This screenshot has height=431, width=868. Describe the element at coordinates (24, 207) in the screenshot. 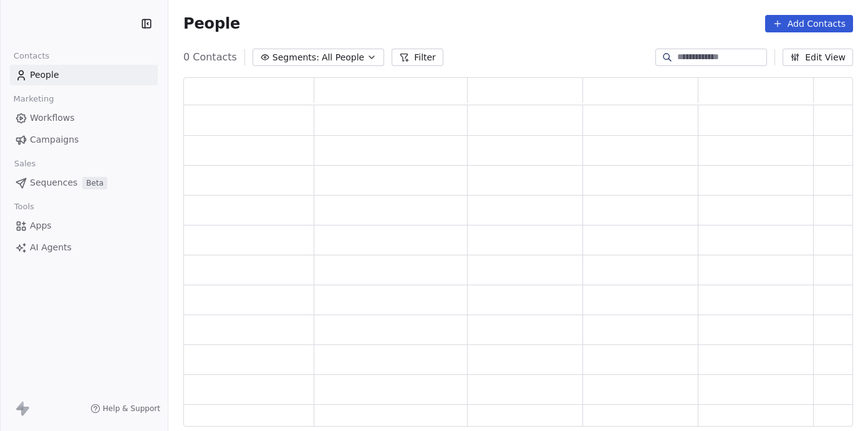

I see `span: Tools` at that location.